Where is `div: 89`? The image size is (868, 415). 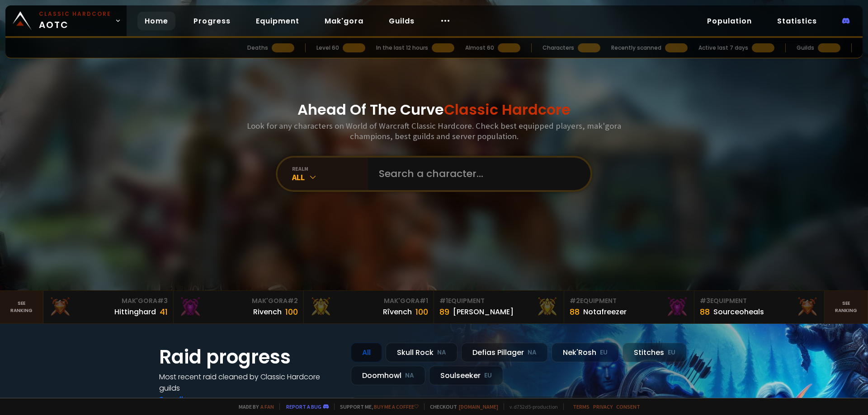
div: 89 is located at coordinates (444, 312).